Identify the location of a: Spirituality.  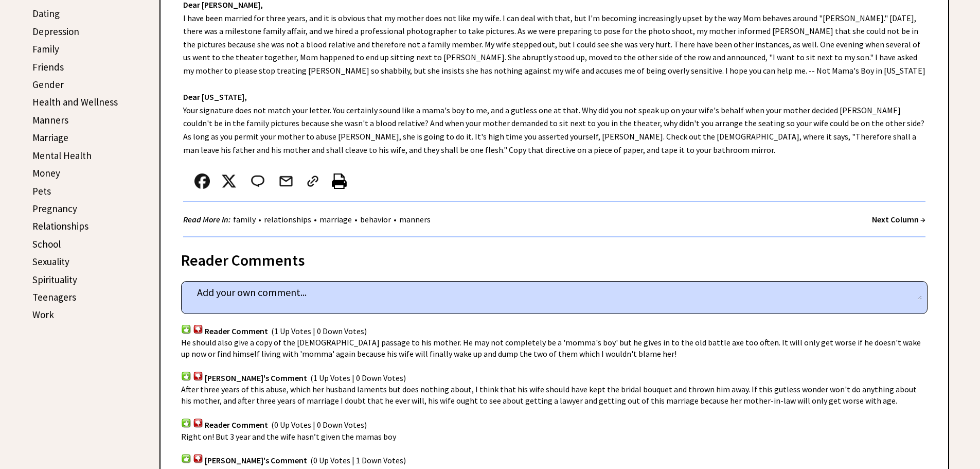
(54, 280).